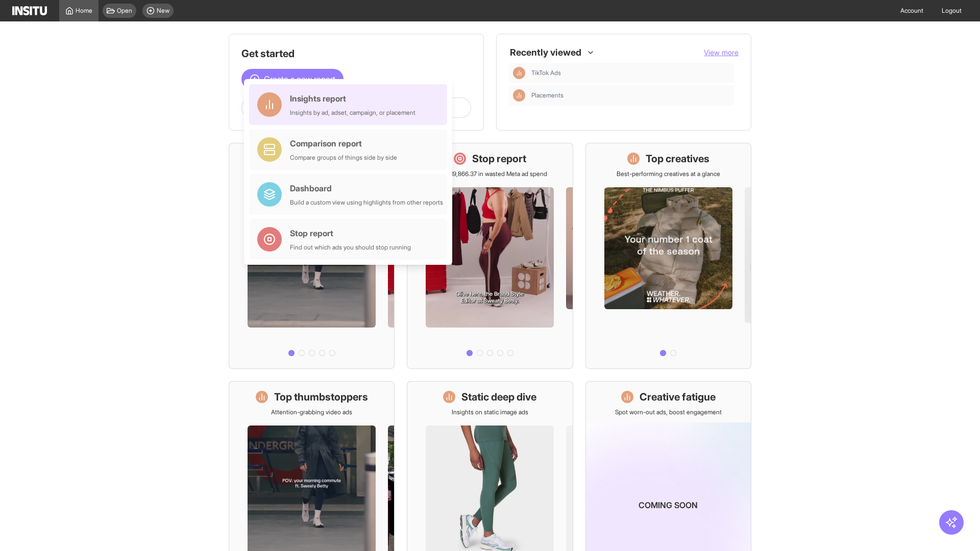 The height and width of the screenshot is (551, 980). What do you see at coordinates (163, 11) in the screenshot?
I see `span: New` at bounding box center [163, 11].